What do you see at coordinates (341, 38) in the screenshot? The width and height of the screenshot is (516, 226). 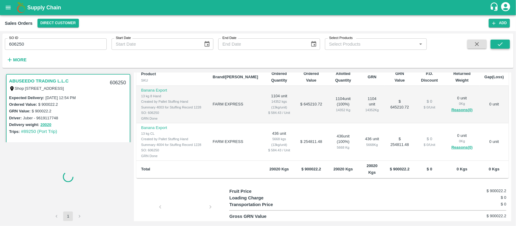 I see `label: Select Products` at bounding box center [341, 38].